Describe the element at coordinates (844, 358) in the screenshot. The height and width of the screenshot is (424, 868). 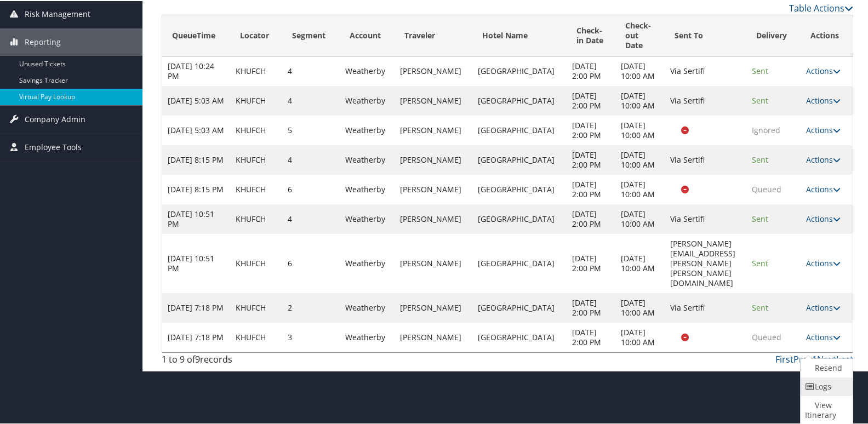
I see `a: Last` at that location.